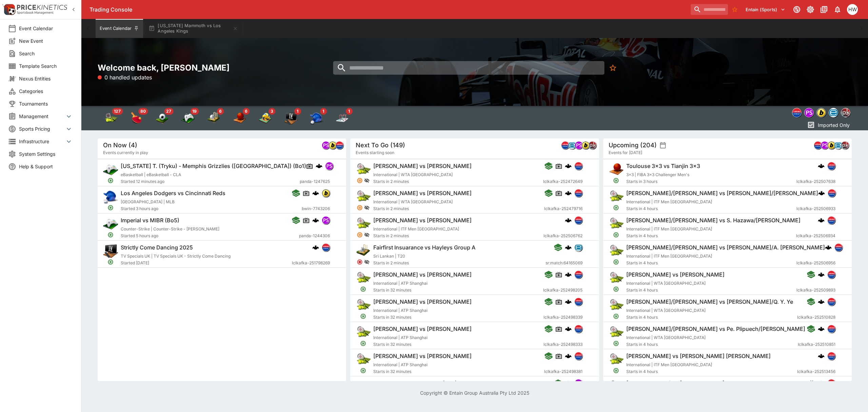  What do you see at coordinates (563, 344) in the screenshot?
I see `span: lclkafka-252498333` at bounding box center [563, 344].